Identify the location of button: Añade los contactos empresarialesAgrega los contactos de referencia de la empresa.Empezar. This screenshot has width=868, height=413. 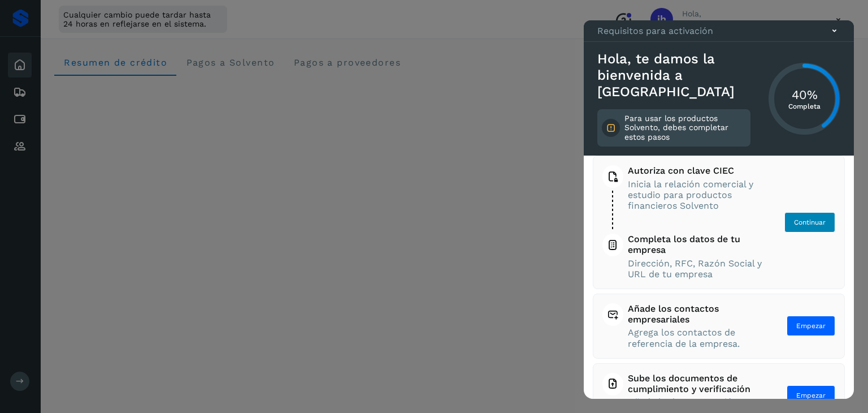
(719, 326).